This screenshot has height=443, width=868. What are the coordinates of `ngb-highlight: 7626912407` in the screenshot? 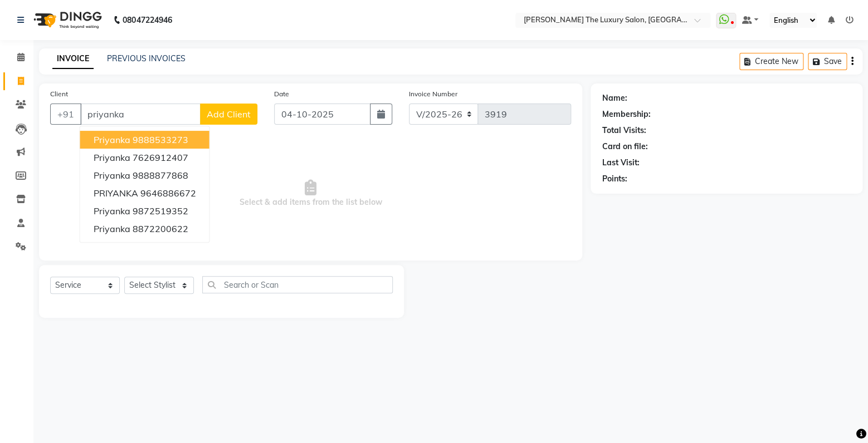 It's located at (160, 158).